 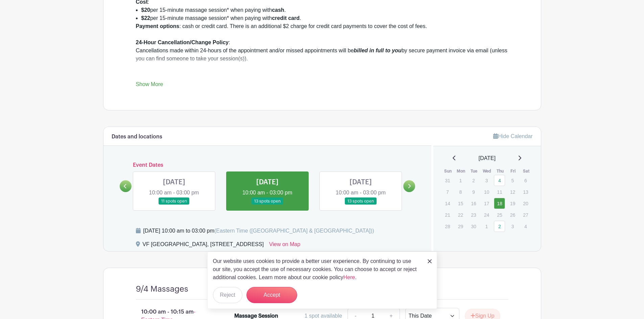 What do you see at coordinates (500, 171) in the screenshot?
I see `th: Thu` at bounding box center [500, 171].